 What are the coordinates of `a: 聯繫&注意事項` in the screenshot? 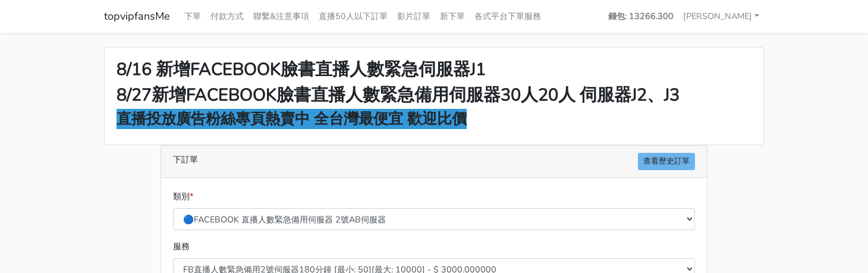 It's located at (282, 16).